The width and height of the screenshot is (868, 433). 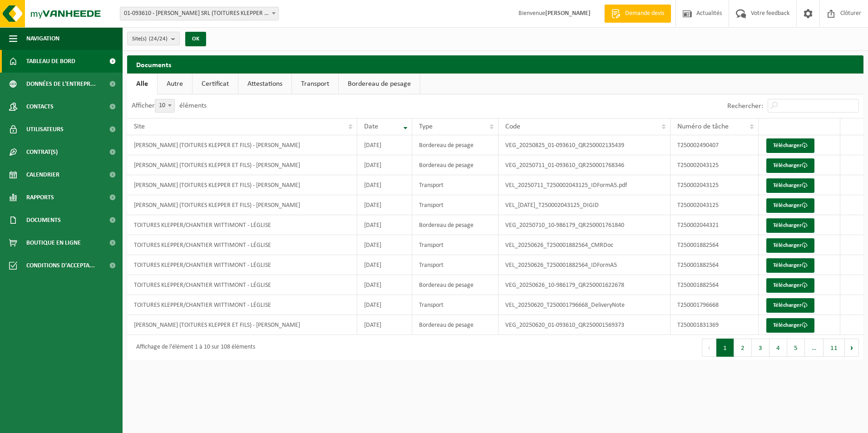 What do you see at coordinates (852, 348) in the screenshot?
I see `button: Next` at bounding box center [852, 348].